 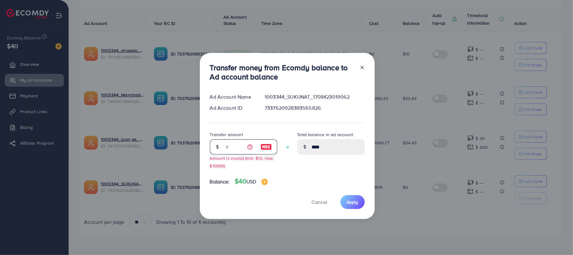 I want to click on h3: Transfer money from Ecomdy balance to Ad account balance, so click(x=282, y=72).